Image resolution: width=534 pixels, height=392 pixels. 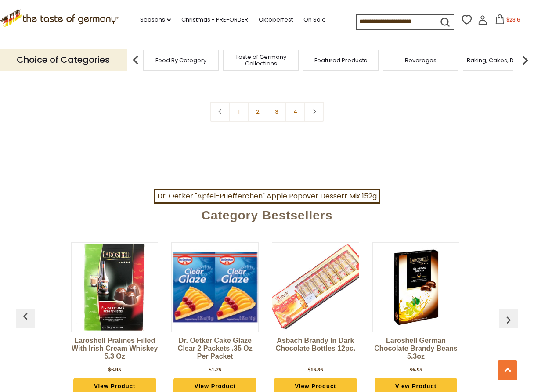 What do you see at coordinates (267, 196) in the screenshot?
I see `a: Dr. Oetker "Apfel-Puefferchen" Apple Popover Dessert Mix 152g` at bounding box center [267, 196].